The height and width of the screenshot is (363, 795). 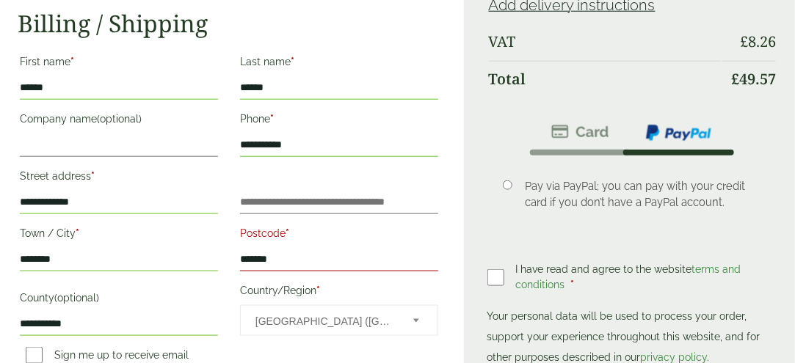 What do you see at coordinates (605, 42) in the screenshot?
I see `th: VAT` at bounding box center [605, 42].